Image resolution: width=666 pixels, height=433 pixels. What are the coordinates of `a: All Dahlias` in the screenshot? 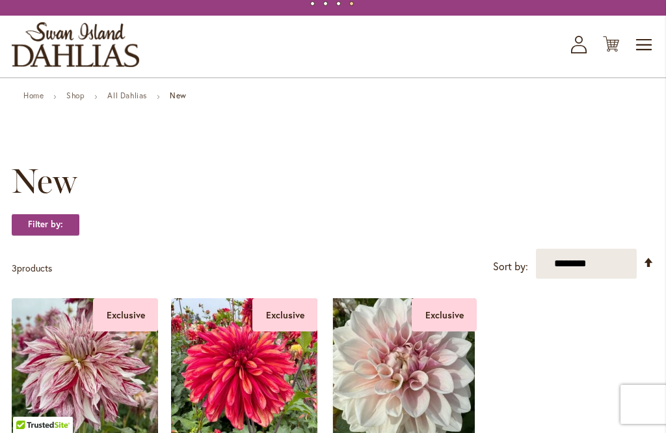 It's located at (127, 95).